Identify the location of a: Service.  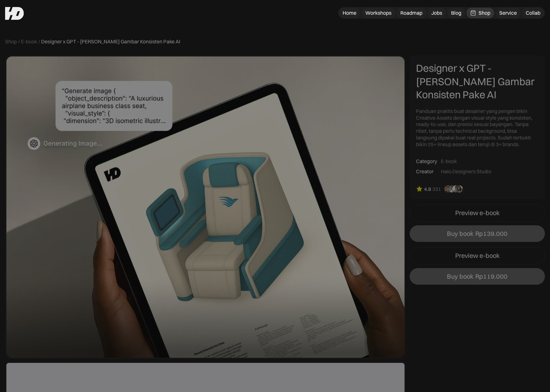
(508, 13).